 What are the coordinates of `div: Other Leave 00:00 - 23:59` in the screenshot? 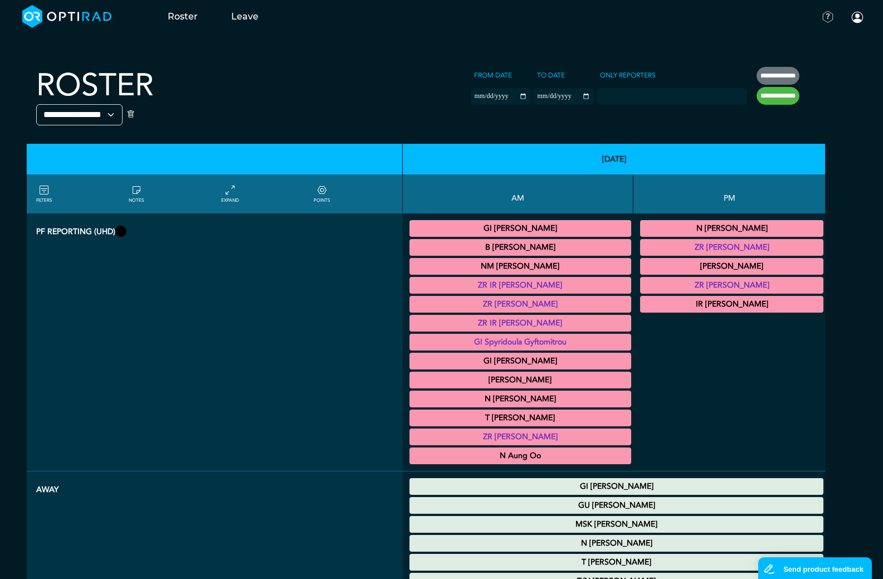 It's located at (616, 562).